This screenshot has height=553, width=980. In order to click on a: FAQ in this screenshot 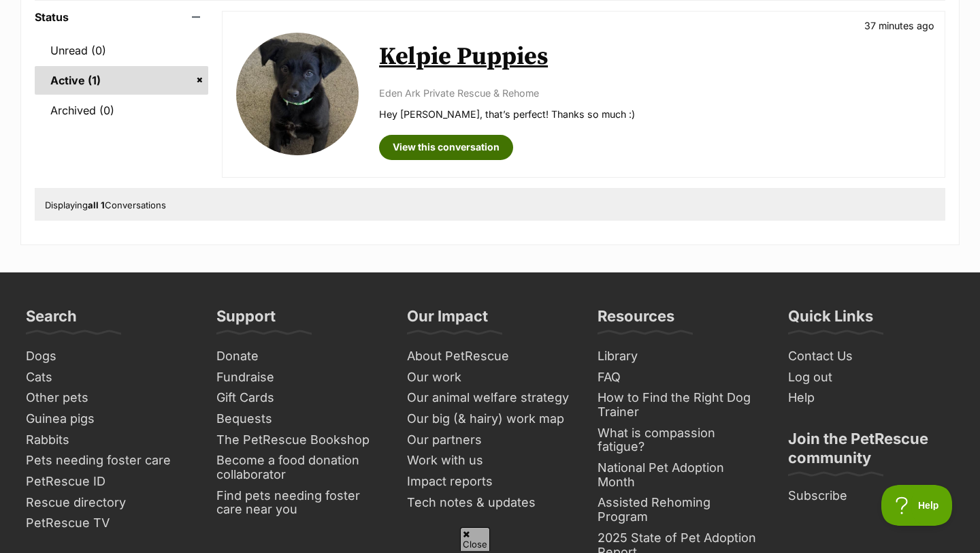, I will do `click(680, 377)`.